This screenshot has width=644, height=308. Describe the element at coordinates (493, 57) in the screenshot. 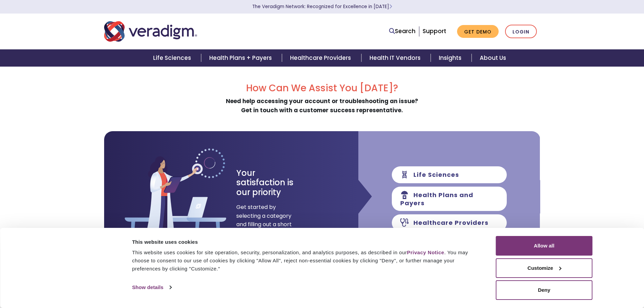

I see `a: About Us` at that location.